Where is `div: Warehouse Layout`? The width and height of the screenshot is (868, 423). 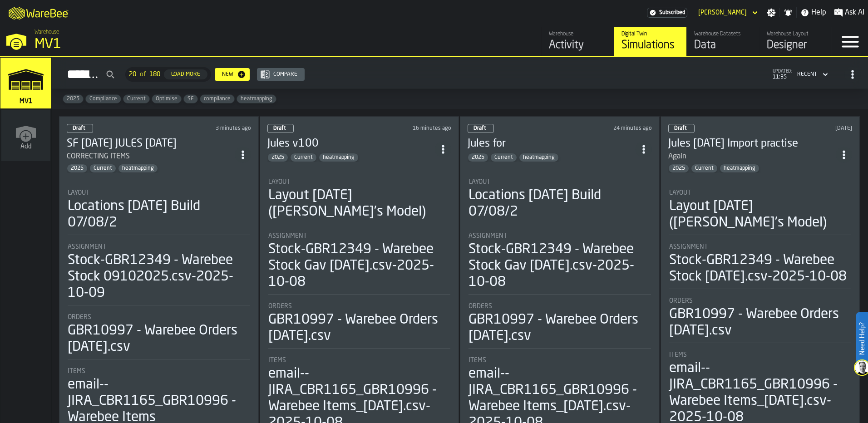
div: Warehouse Layout is located at coordinates (796, 34).